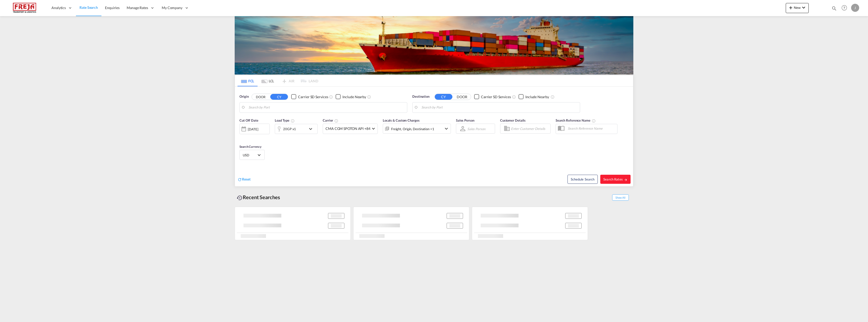  Describe the element at coordinates (249, 121) in the screenshot. I see `span: Cut Off Date` at that location.